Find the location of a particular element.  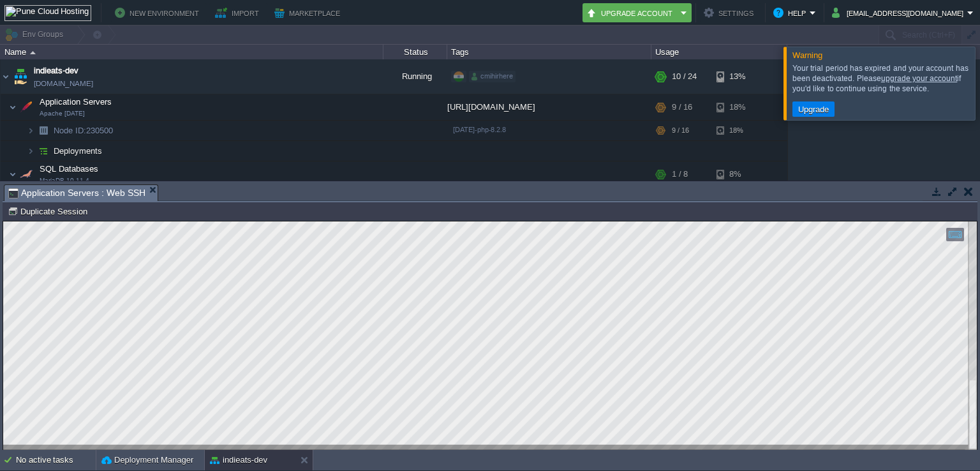

button: Duplicate Session is located at coordinates (49, 211).